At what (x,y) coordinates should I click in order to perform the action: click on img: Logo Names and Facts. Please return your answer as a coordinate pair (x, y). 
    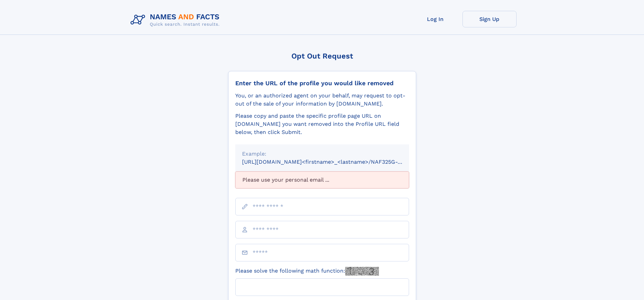
    Looking at the image, I should click on (177, 20).